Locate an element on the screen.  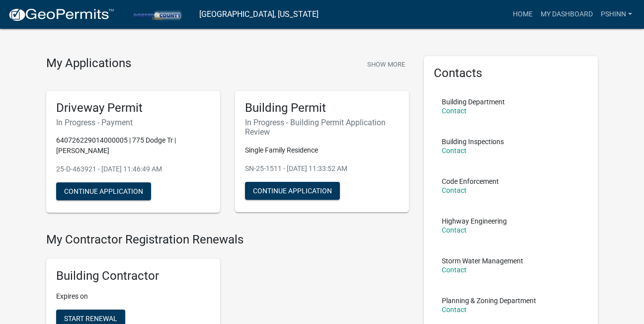
h6: In Progress - Payment is located at coordinates (133, 122).